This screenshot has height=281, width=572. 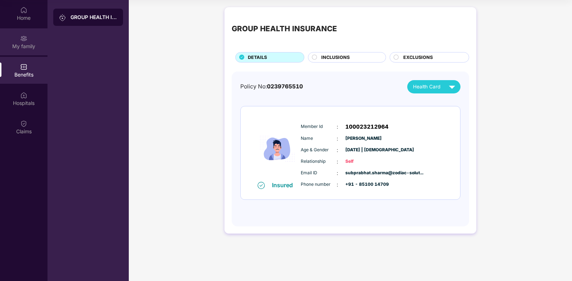 What do you see at coordinates (434, 87) in the screenshot?
I see `button: Health Card` at bounding box center [434, 87].